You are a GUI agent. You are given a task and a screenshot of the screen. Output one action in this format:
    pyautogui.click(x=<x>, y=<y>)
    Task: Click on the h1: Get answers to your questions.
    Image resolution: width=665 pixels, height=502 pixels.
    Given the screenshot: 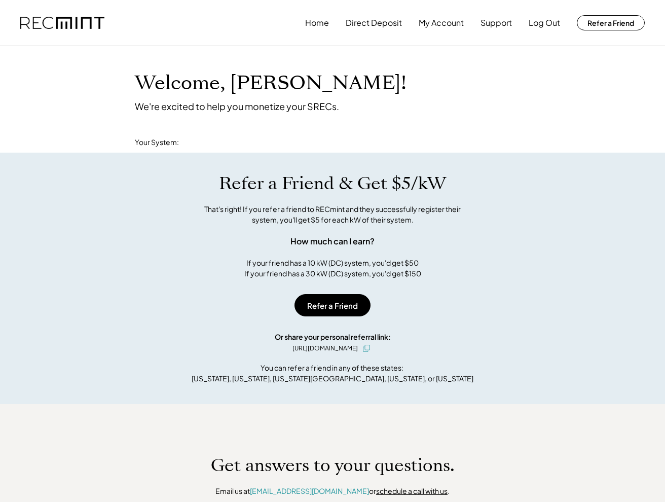 What is the action you would take?
    pyautogui.click(x=333, y=465)
    